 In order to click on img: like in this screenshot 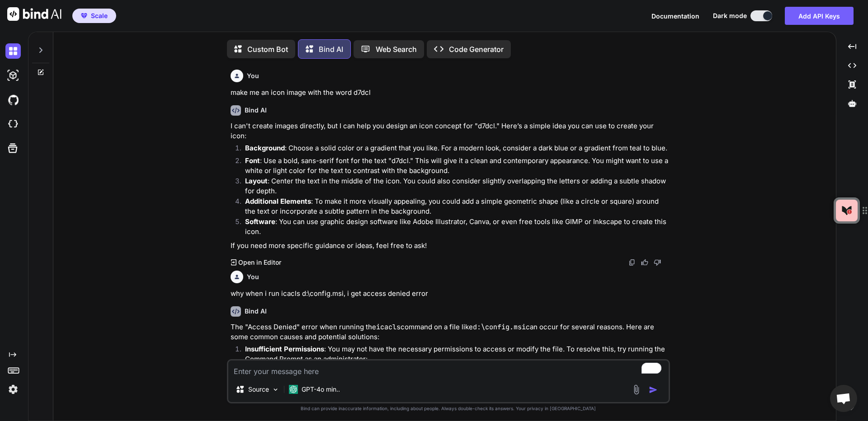, I will do `click(645, 262)`.